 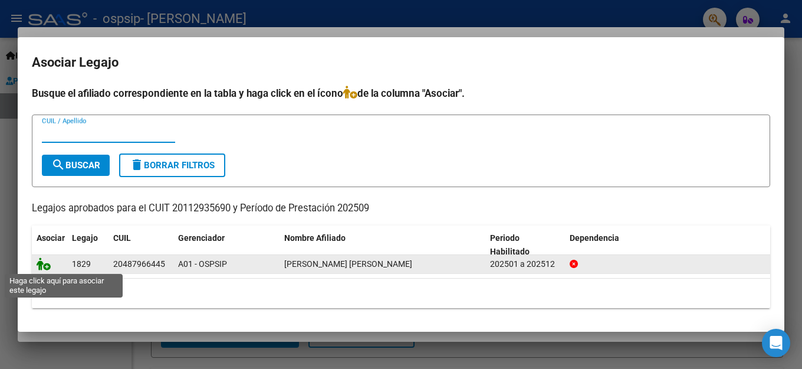 I want to click on p: Legajos aprobados para el CUIT 20112935690 y Período de Prestación 202509, so click(x=401, y=208).